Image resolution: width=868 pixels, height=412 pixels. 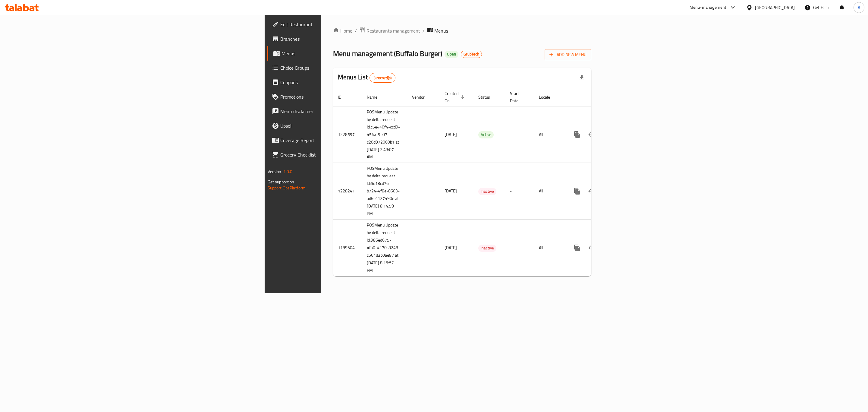 What do you see at coordinates (288, 171) in the screenshot?
I see `span: 1.0.0` at bounding box center [288, 171].